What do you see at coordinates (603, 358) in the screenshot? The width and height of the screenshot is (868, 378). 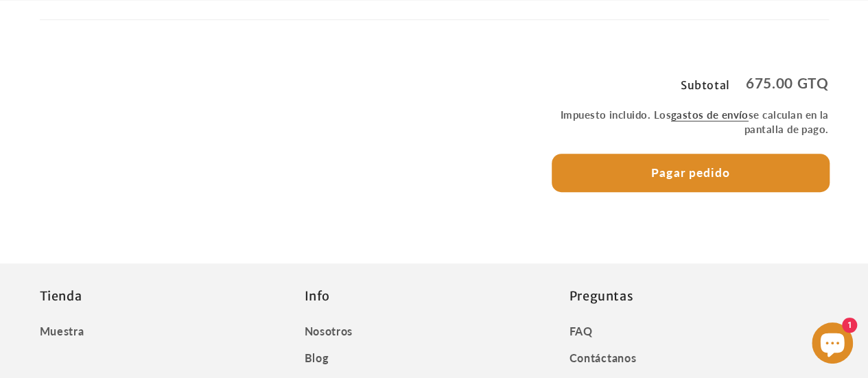 I see `a: Contáctanos` at bounding box center [603, 358].